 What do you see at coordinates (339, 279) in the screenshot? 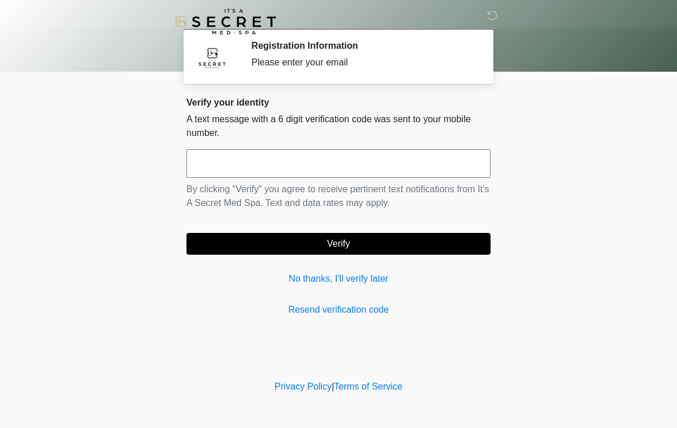
I see `a: No thanks, I'll verify later` at bounding box center [339, 279].